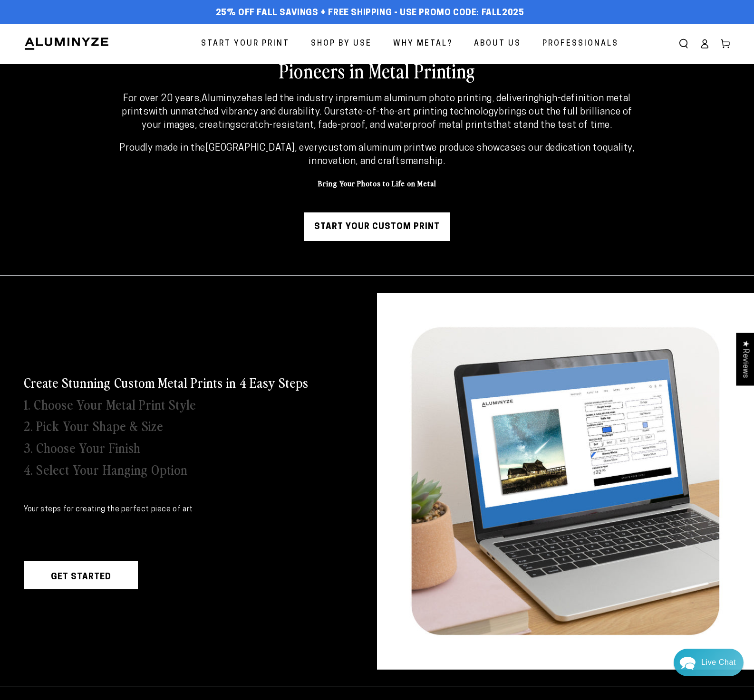  Describe the element at coordinates (709, 662) in the screenshot. I see `div: Chat widget toggle` at that location.